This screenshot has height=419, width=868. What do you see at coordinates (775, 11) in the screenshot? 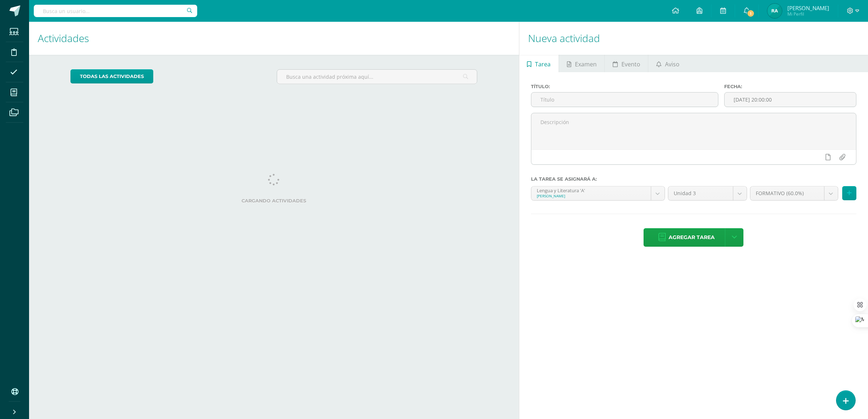
I see `img: 42a794515383cd36c1593cd70a18a66d.png` at bounding box center [775, 11].